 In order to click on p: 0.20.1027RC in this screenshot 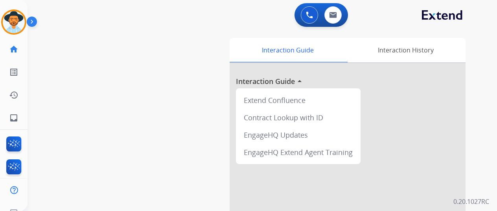, I will do `click(471, 201)`.